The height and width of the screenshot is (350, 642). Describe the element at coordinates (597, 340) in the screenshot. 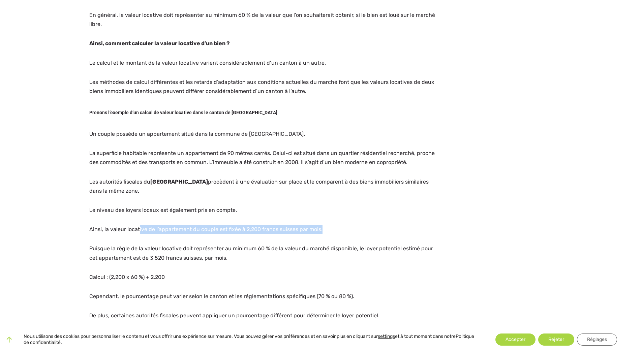

I see `button: Réglages` at that location.